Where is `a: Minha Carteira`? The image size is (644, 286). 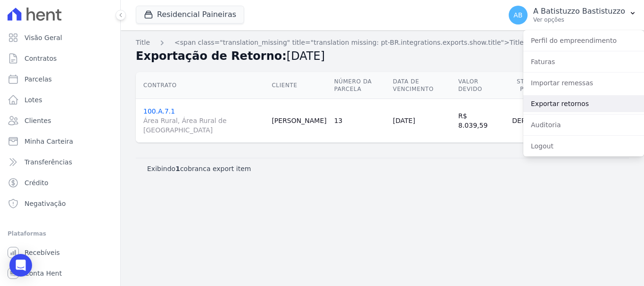 a: Minha Carteira is located at coordinates (60, 142).